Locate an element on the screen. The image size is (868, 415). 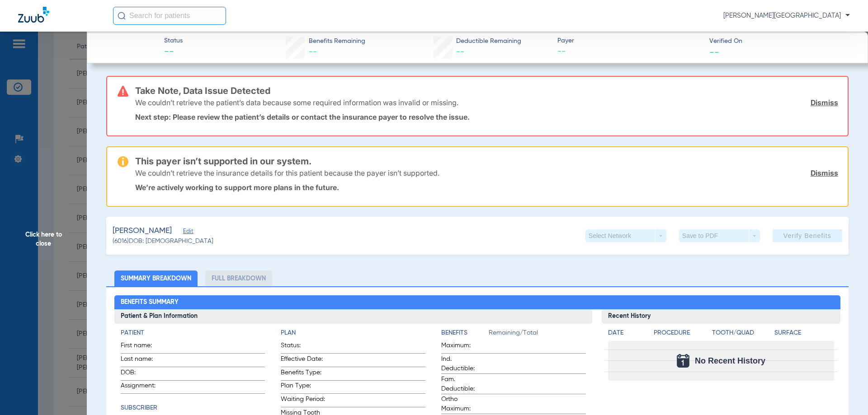
img: Zuub Logo is located at coordinates (33, 15).